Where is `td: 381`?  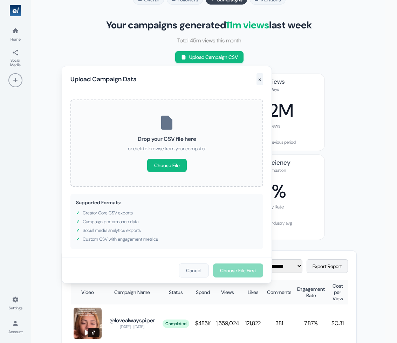
td: 381 is located at coordinates (279, 323).